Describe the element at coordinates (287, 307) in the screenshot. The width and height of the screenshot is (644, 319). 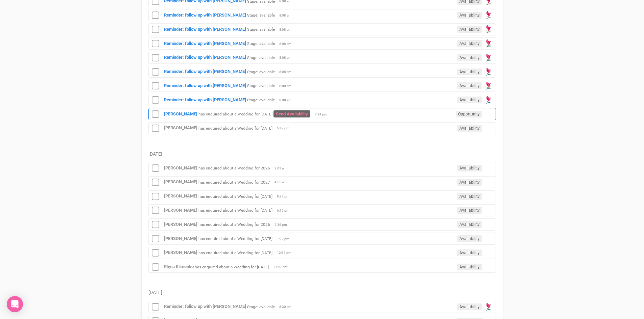
I see `span: 8:30 am` at that location.